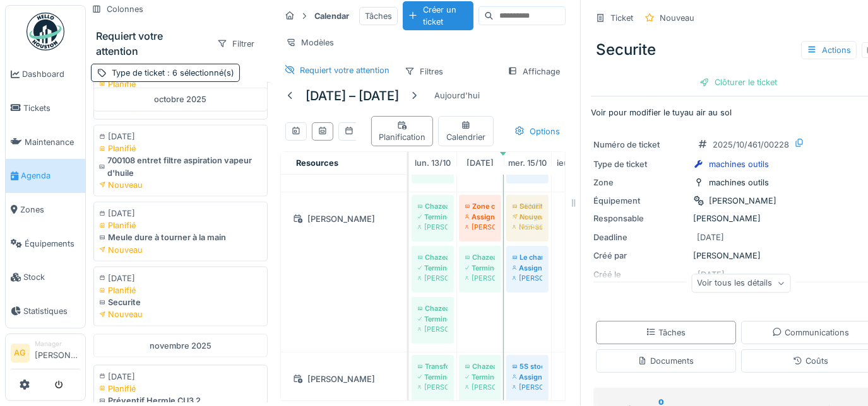  I want to click on div: Communications, so click(811, 332).